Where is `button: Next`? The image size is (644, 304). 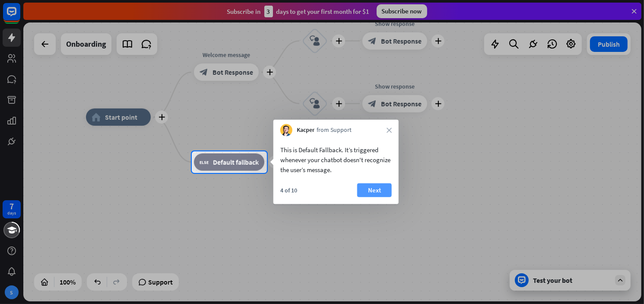 button: Next is located at coordinates (375, 190).